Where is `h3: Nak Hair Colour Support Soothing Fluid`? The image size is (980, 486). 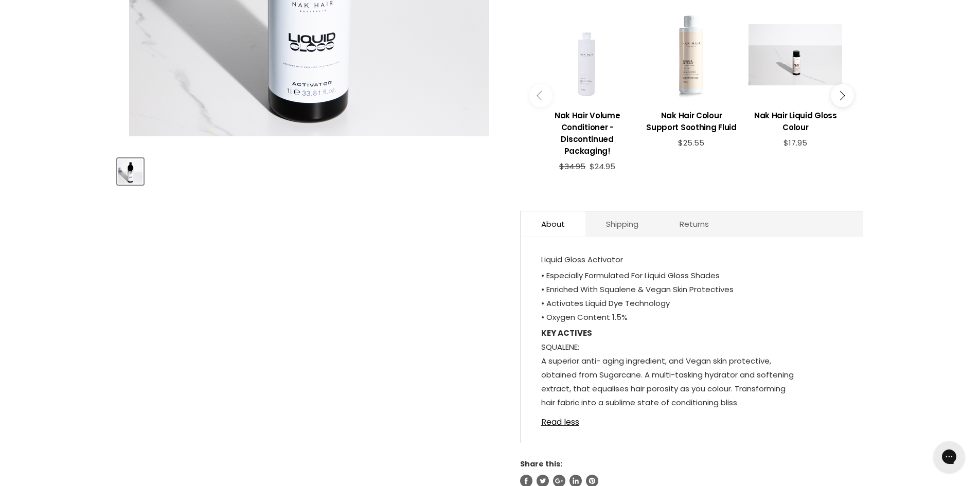
h3: Nak Hair Colour Support Soothing Fluid is located at coordinates (691, 121).